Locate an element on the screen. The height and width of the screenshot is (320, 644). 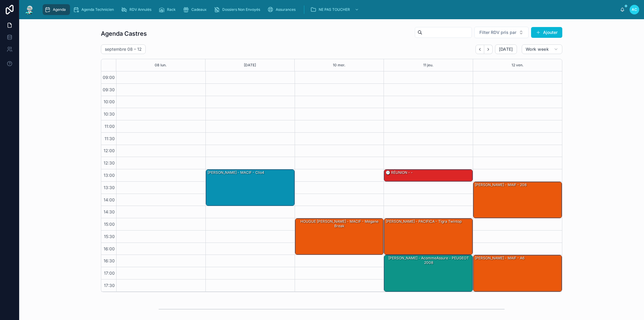
span: Agenda is located at coordinates (59, 10).